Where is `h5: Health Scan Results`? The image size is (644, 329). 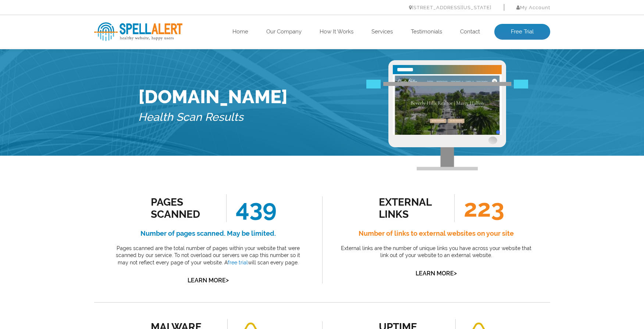
h5: Health Scan Results is located at coordinates (213, 117).